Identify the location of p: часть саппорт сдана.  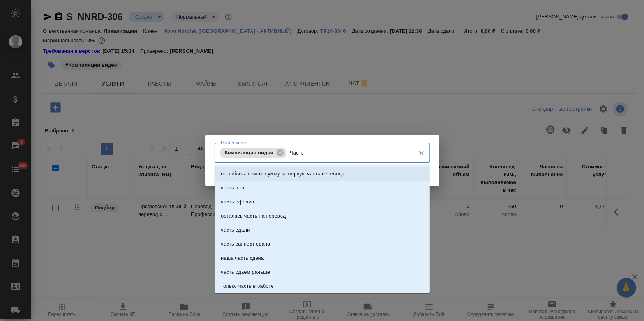
(245, 244).